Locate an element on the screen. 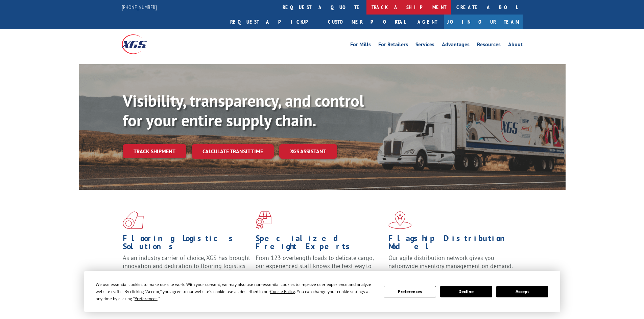 This screenshot has width=644, height=319. a: Resources is located at coordinates (489, 46).